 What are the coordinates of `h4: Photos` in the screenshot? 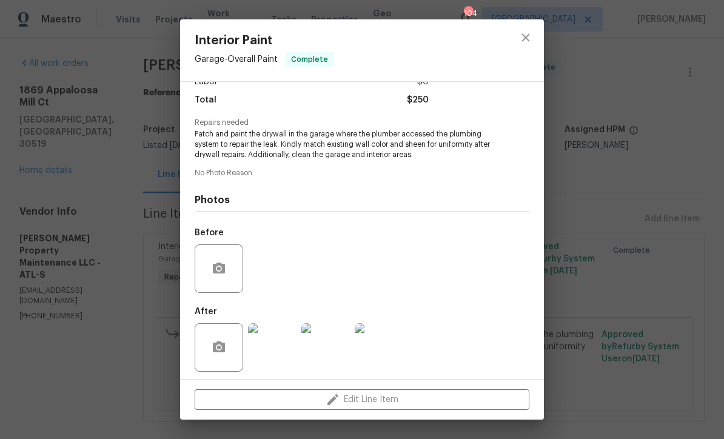 It's located at (362, 200).